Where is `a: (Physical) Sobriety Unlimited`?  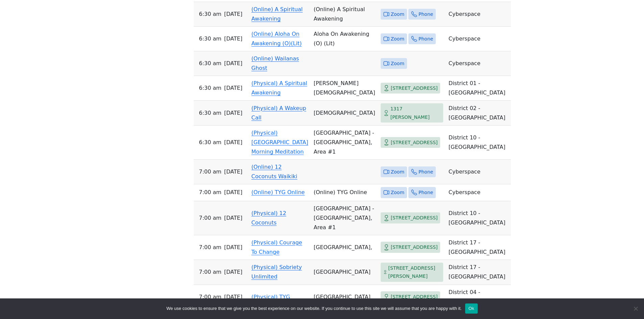
a: (Physical) Sobriety Unlimited is located at coordinates (277, 272).